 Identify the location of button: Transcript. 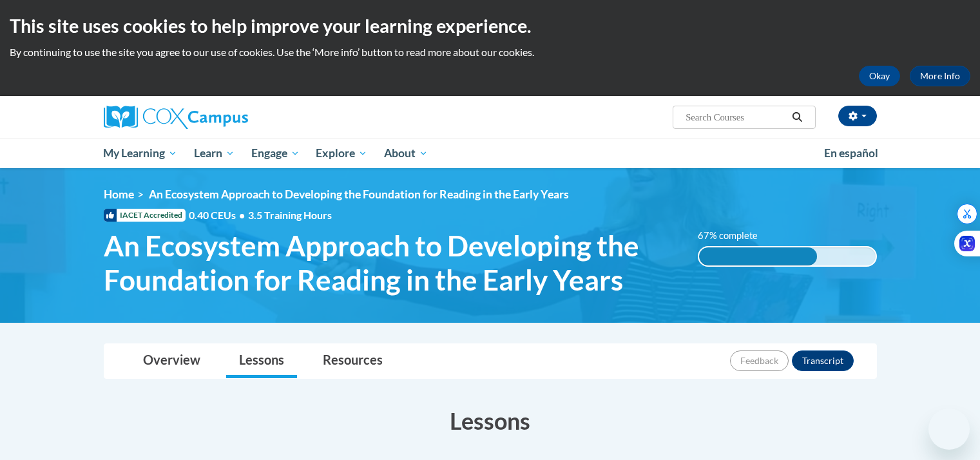
(823, 361).